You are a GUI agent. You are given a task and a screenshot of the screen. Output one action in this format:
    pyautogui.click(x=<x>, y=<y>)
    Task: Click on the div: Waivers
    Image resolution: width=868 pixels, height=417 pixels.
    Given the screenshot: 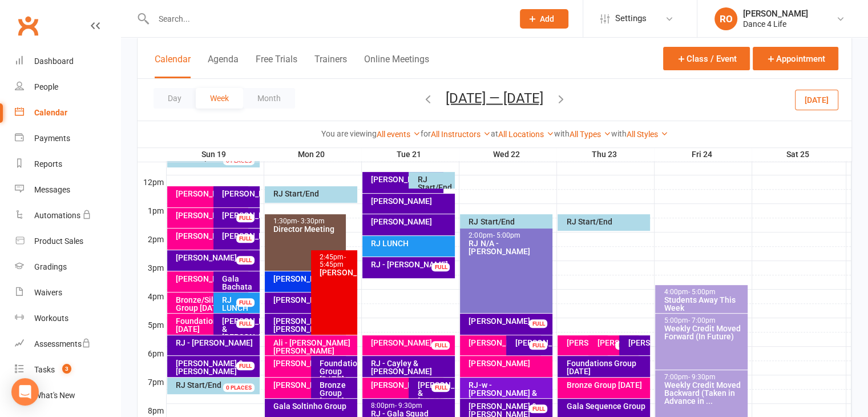 What is the action you would take?
    pyautogui.click(x=48, y=292)
    